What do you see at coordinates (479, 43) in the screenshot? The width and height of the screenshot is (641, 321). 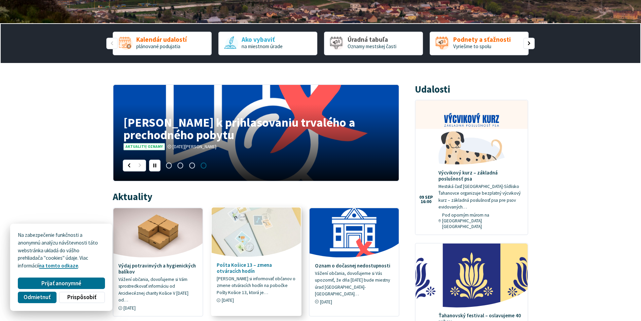 I see `a: Podnety a sťažnosti Vyriešme to spolu` at bounding box center [479, 43].